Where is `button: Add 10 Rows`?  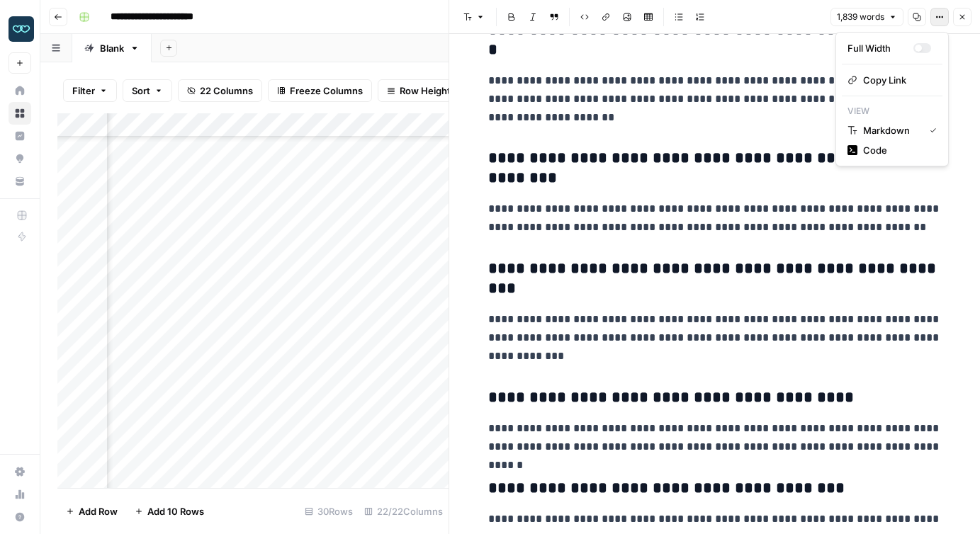 button: Add 10 Rows is located at coordinates (169, 511).